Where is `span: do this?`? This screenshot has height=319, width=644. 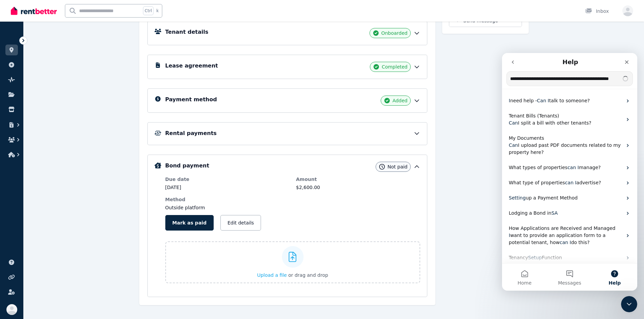
span: do this? is located at coordinates (78, 190).